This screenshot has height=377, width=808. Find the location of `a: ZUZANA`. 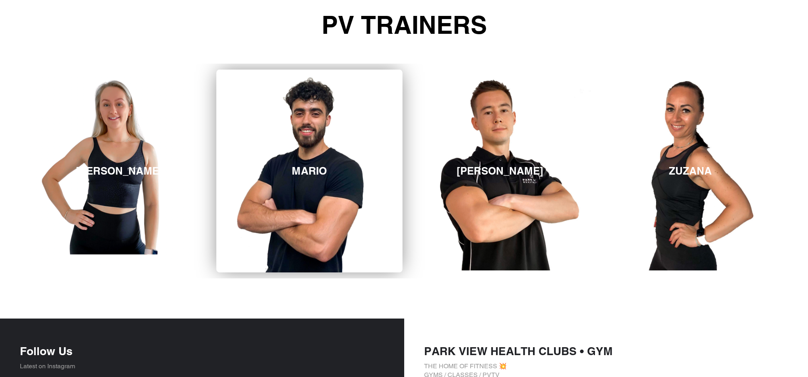

a: ZUZANA is located at coordinates (690, 171).